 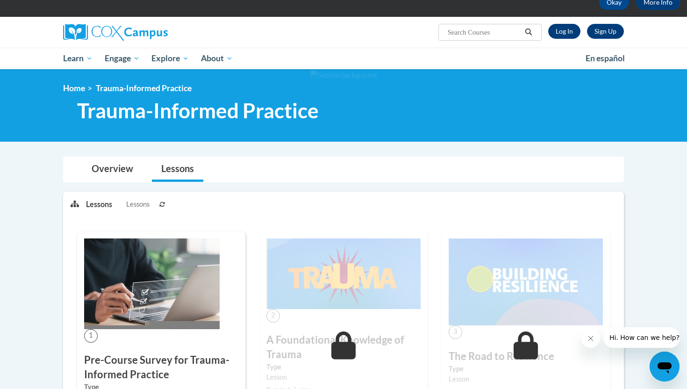 I want to click on input: Search Courses, so click(x=484, y=32).